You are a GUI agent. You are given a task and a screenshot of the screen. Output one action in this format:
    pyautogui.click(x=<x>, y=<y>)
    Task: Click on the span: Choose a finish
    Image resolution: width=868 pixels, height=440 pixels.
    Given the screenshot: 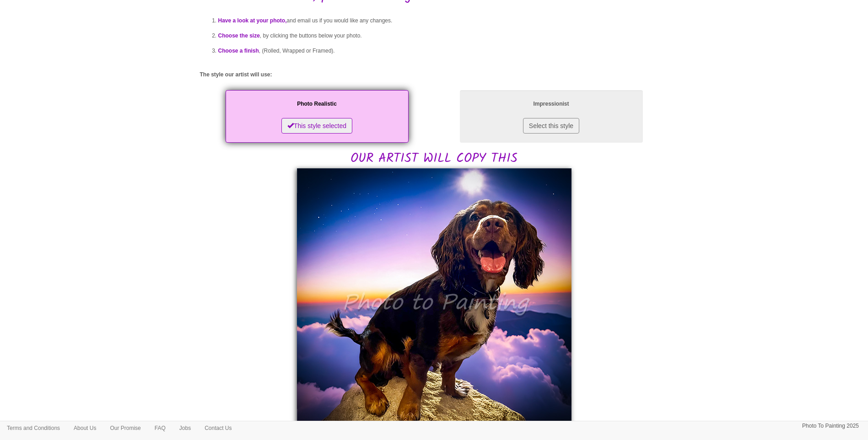 What is the action you would take?
    pyautogui.click(x=238, y=51)
    